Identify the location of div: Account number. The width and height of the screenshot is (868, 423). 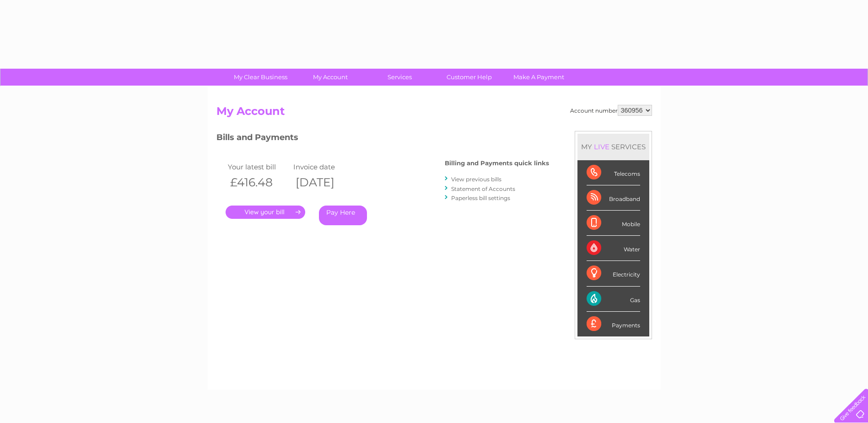
(611, 110).